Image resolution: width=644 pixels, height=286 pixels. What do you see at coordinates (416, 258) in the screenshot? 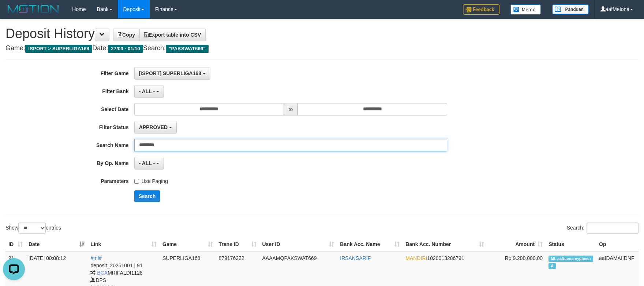
I see `span: MANDIRI` at bounding box center [416, 258].